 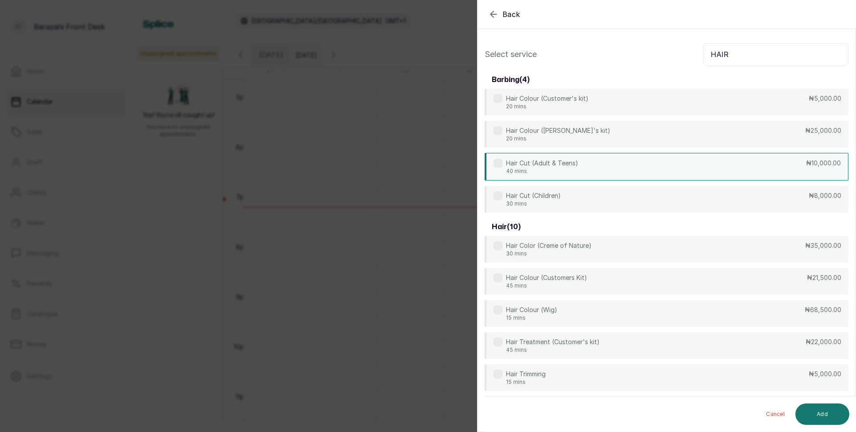 What do you see at coordinates (547, 278) in the screenshot?
I see `p: Hair Colour (Customers Kit)` at bounding box center [547, 278].